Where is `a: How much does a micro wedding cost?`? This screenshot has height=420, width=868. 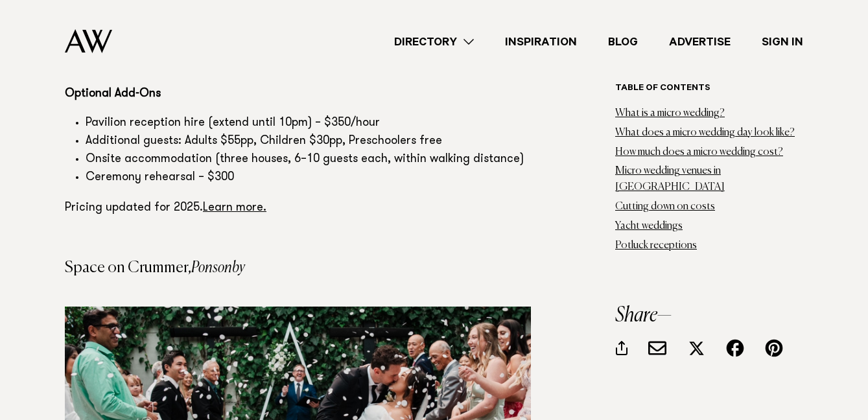 a: How much does a micro wedding cost? is located at coordinates (699, 152).